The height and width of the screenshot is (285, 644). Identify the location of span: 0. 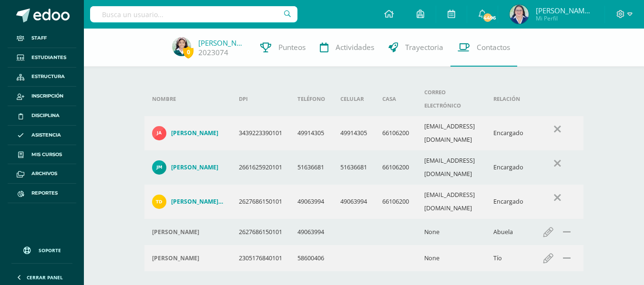
(188, 52).